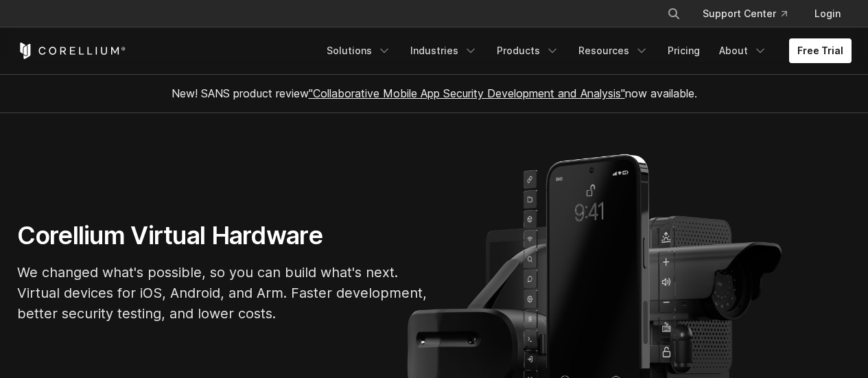  What do you see at coordinates (745, 14) in the screenshot?
I see `a: Support Center` at bounding box center [745, 14].